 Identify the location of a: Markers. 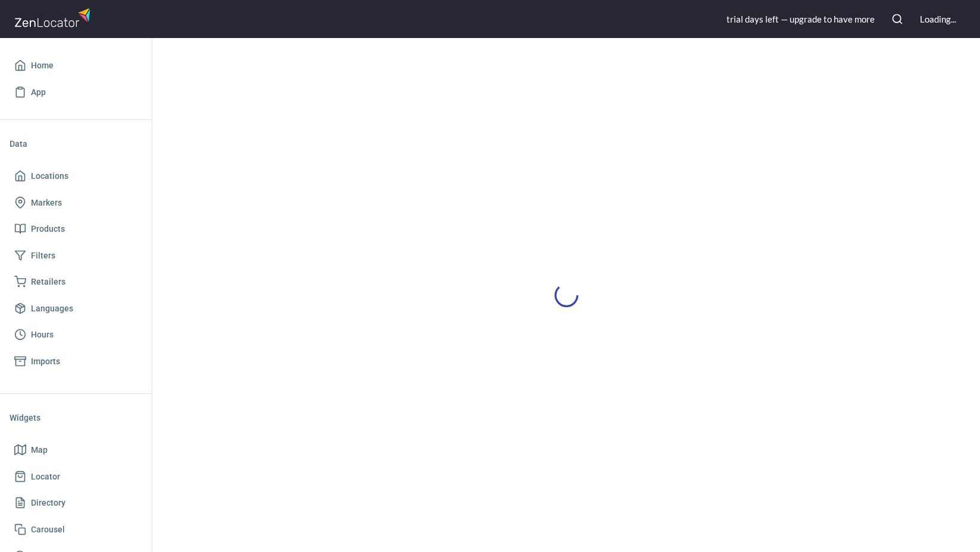
(76, 203).